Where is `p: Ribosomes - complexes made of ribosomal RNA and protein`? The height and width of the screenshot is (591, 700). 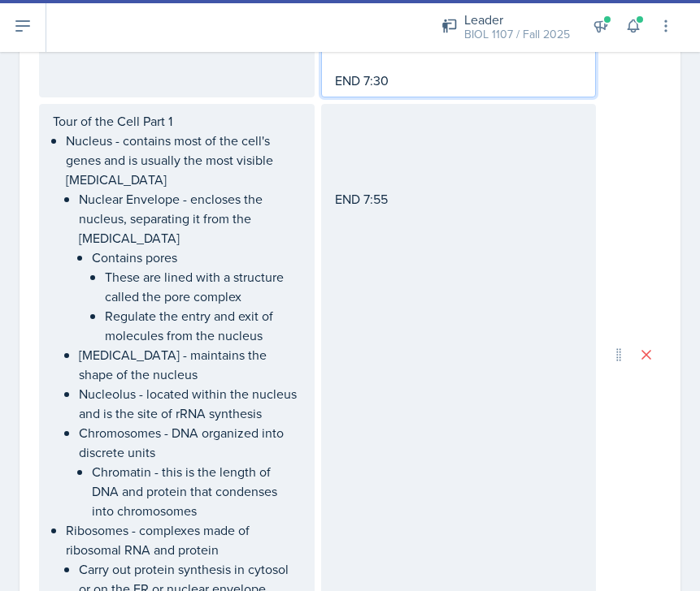
p: Ribosomes - complexes made of ribosomal RNA and protein is located at coordinates (183, 541).